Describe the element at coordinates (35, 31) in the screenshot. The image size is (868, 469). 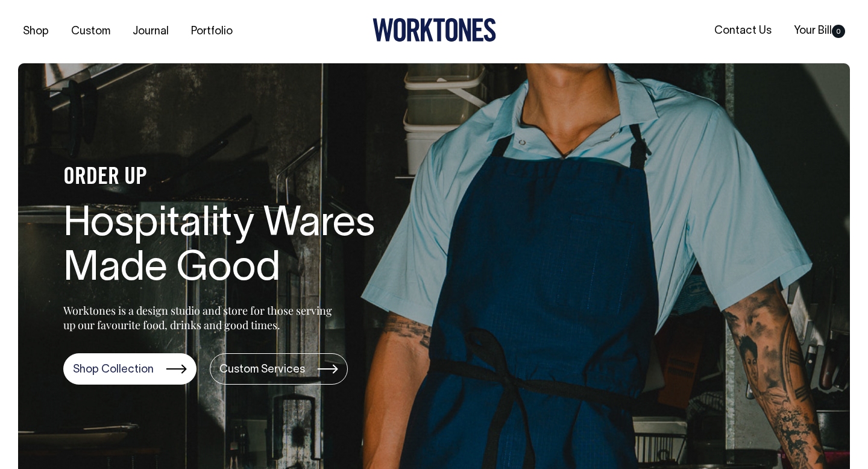
I see `a: Shop` at that location.